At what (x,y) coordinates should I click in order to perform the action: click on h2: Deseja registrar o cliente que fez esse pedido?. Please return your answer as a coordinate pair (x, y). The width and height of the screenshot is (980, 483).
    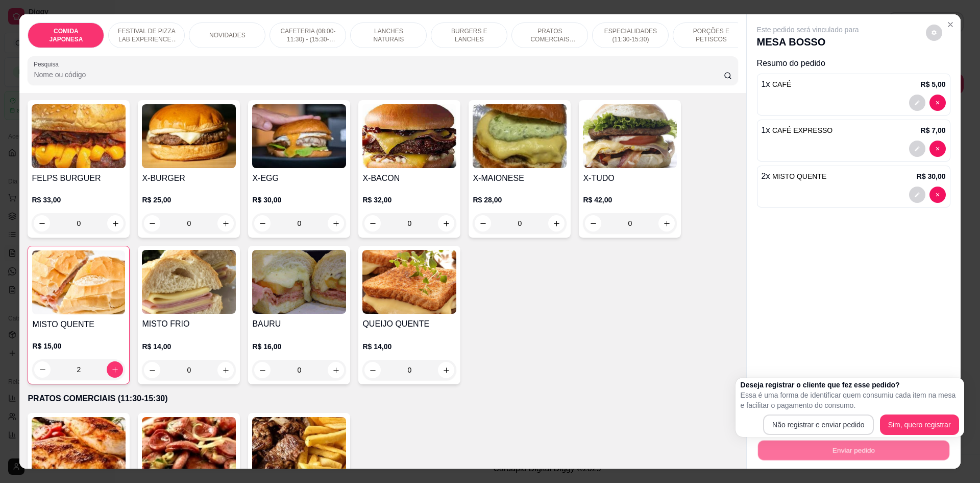
    Looking at the image, I should click on (850, 384).